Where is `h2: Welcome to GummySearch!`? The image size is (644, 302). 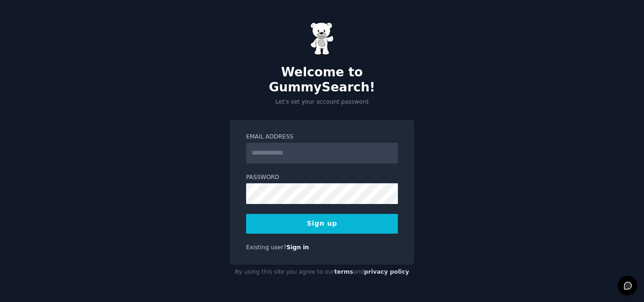 h2: Welcome to GummySearch! is located at coordinates (322, 80).